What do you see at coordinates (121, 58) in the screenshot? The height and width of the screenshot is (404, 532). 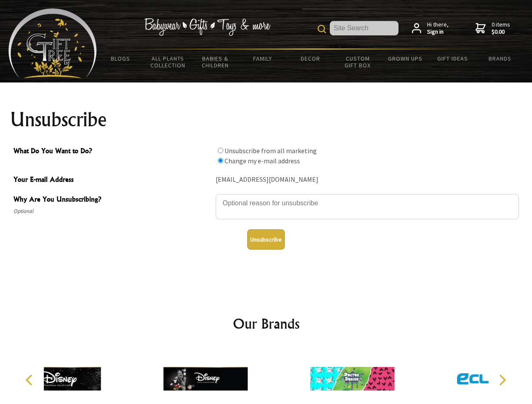 I see `a: BLOGS` at bounding box center [121, 58].